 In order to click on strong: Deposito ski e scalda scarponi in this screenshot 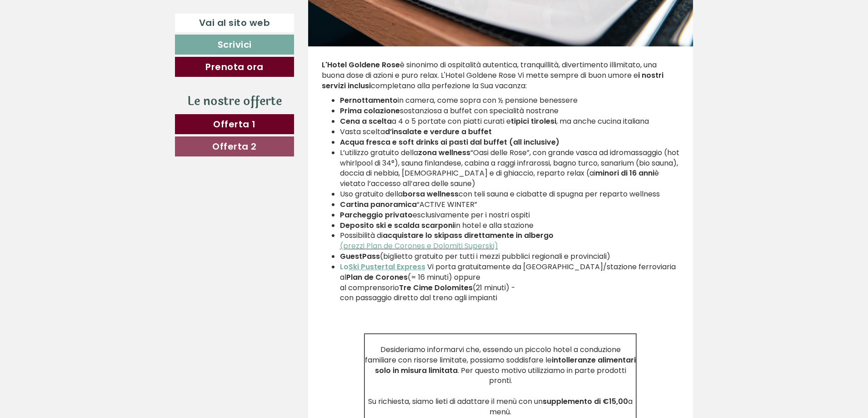, I will do `click(397, 225)`.